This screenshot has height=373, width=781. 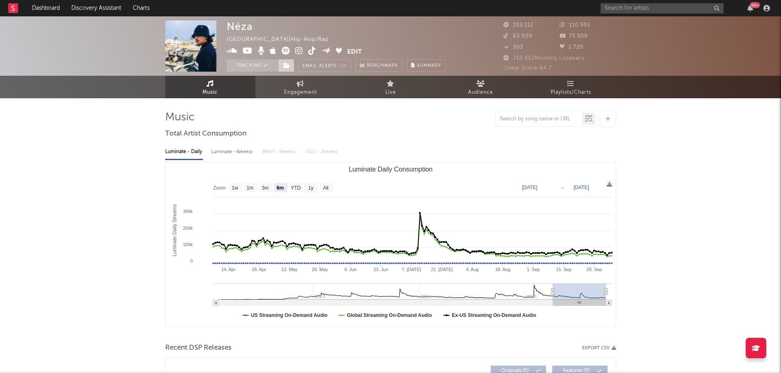 I want to click on span: Jump Score: 64.7, so click(x=527, y=68).